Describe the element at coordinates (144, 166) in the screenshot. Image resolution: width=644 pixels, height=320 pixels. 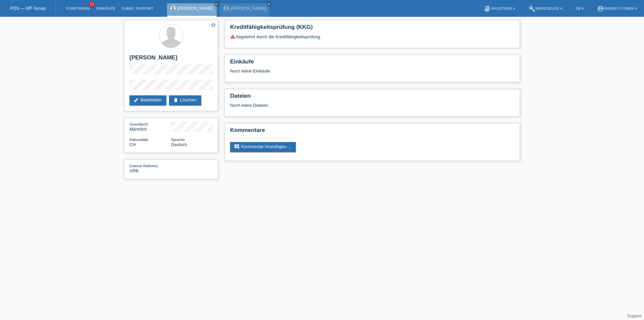
I see `span: Externe Referenz` at that location.